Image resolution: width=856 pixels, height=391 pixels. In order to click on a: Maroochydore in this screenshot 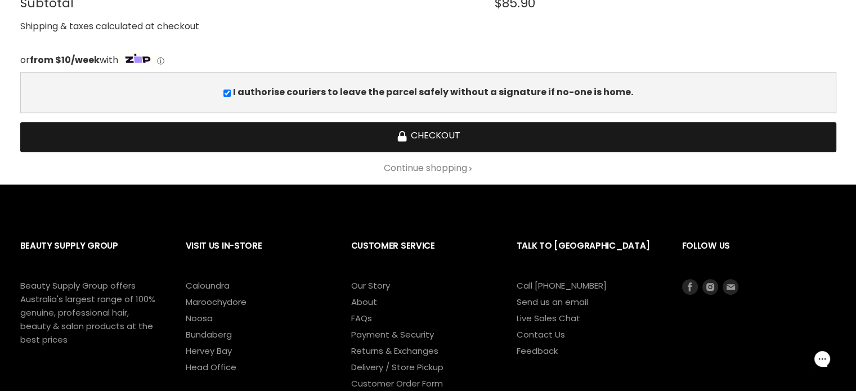, I will do `click(216, 302)`.